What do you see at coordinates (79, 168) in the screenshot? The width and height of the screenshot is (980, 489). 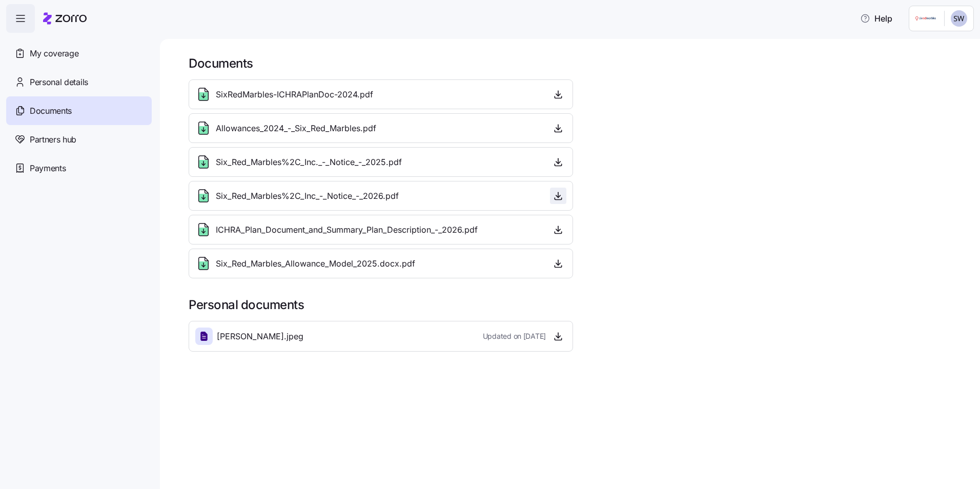 I see `a: Payments` at bounding box center [79, 168].